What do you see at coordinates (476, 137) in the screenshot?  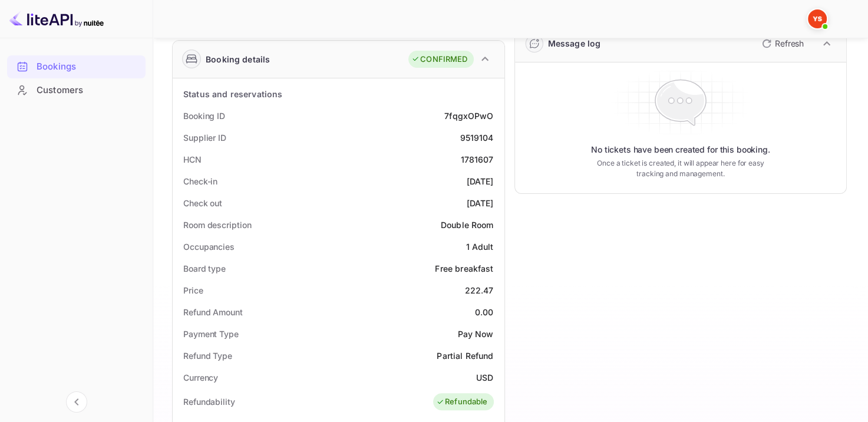 I see `div: 9519104` at bounding box center [476, 137].